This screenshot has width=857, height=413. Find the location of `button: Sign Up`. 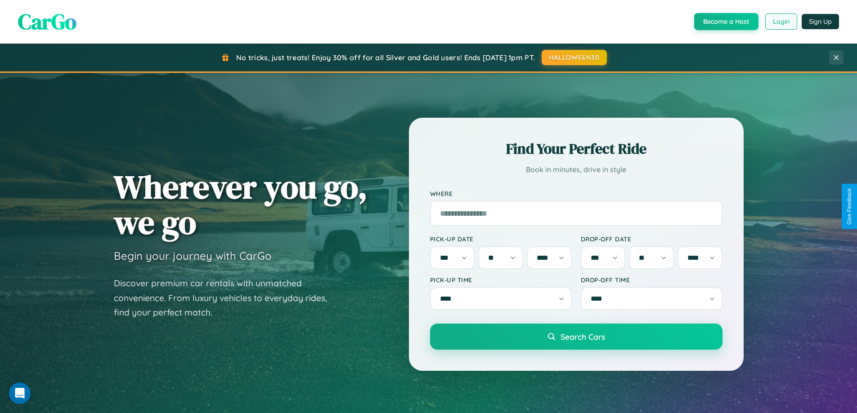

button: Sign Up is located at coordinates (820, 22).